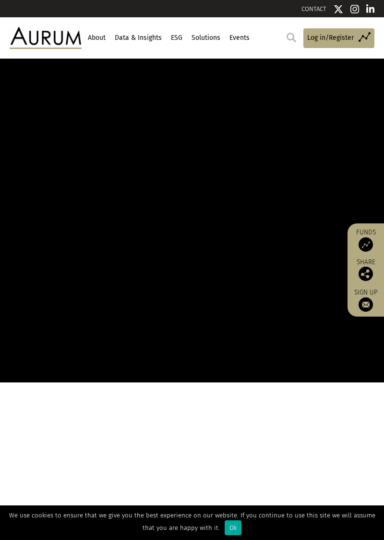  Describe the element at coordinates (291, 37) in the screenshot. I see `img: search.svg` at that location.